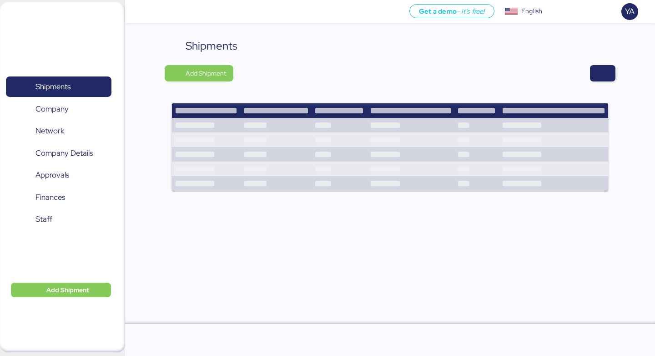 The height and width of the screenshot is (356, 655). What do you see at coordinates (59, 153) in the screenshot?
I see `a: Company Details` at bounding box center [59, 153].